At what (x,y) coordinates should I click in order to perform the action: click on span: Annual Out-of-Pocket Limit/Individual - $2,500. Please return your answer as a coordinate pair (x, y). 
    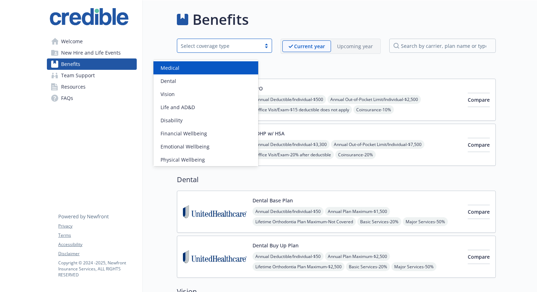
    Looking at the image, I should click on (374, 99).